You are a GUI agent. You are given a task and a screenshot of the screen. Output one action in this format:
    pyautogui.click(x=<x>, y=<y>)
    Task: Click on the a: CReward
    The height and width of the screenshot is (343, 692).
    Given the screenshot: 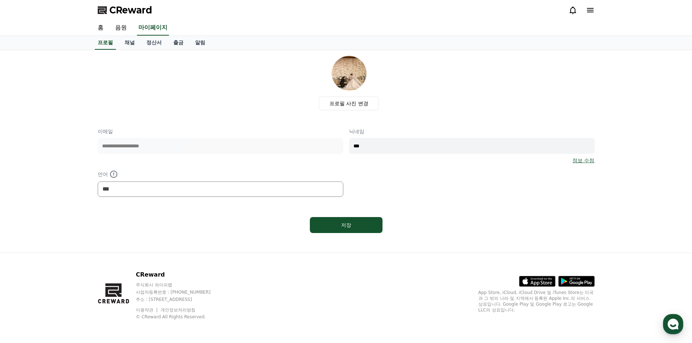 What is the action you would take?
    pyautogui.click(x=125, y=10)
    